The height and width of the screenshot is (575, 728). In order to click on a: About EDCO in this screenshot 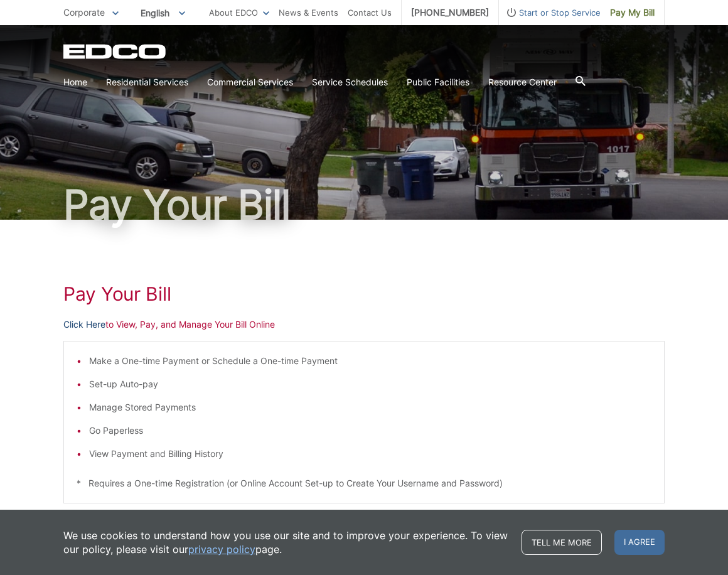, I will do `click(239, 13)`.